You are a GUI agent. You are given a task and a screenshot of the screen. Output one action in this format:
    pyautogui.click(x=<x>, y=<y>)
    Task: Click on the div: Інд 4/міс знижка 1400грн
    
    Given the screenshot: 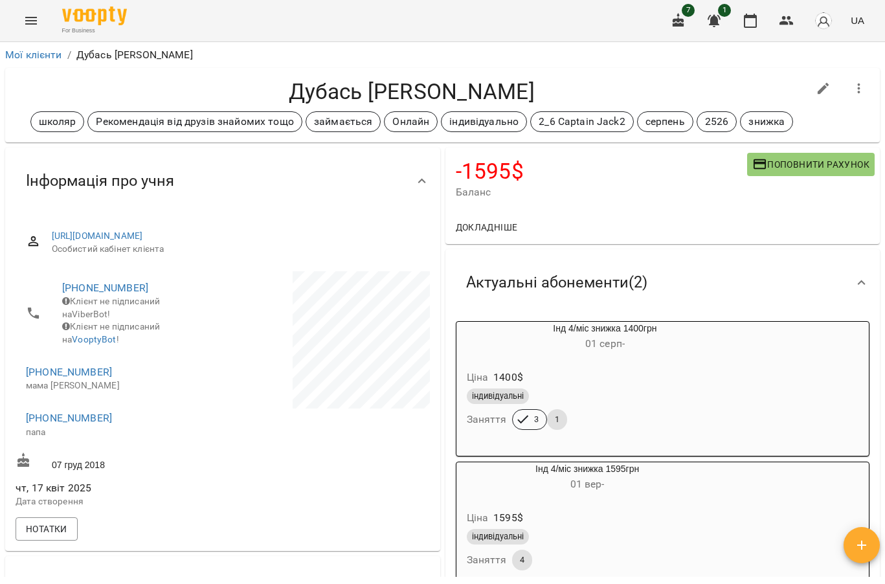 What is the action you would take?
    pyautogui.click(x=606, y=337)
    